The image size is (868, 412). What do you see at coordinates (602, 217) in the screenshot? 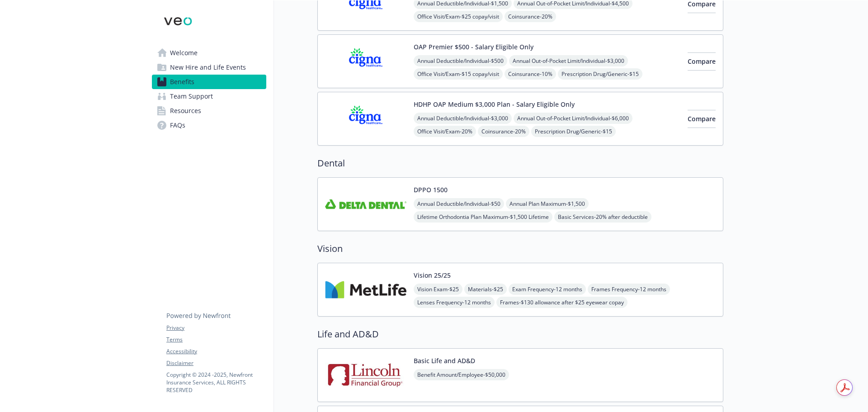
I see `span: Basic Services - 20% after deductible` at bounding box center [602, 217].